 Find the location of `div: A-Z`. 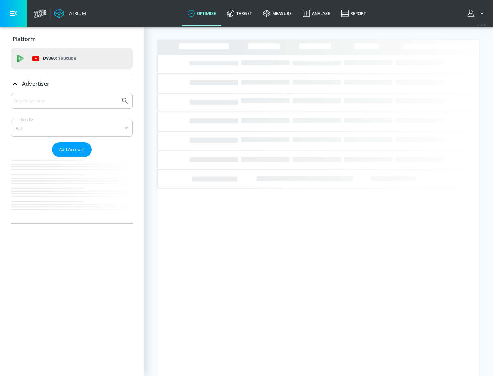

div: A-Z is located at coordinates (72, 128).